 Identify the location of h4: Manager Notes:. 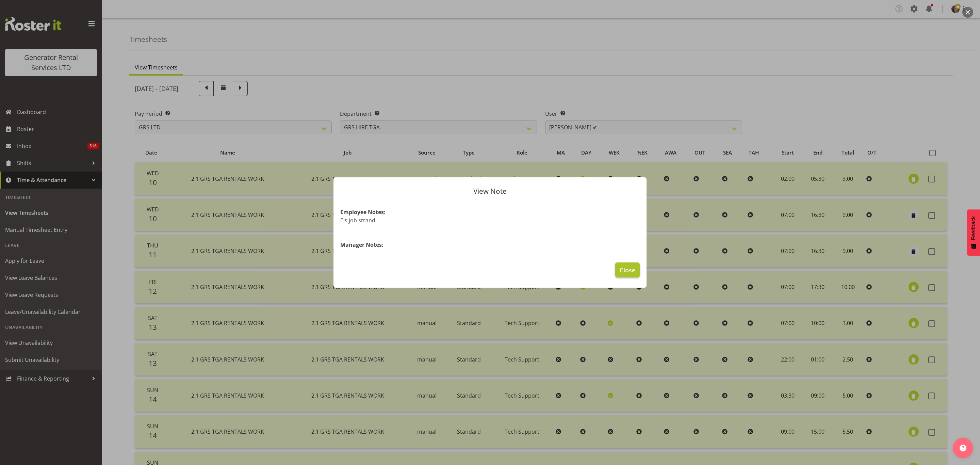
(490, 244).